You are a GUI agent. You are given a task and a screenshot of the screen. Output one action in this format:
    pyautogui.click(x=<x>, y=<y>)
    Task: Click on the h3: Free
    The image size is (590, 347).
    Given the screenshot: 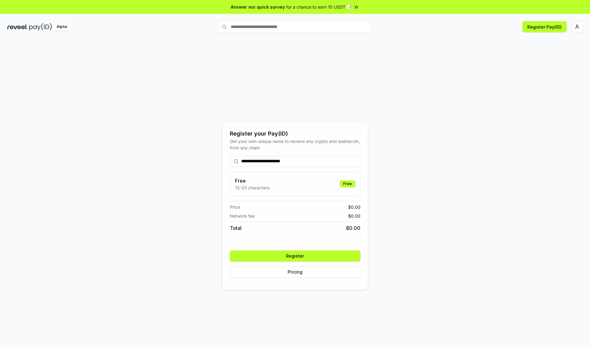 What is the action you would take?
    pyautogui.click(x=252, y=181)
    